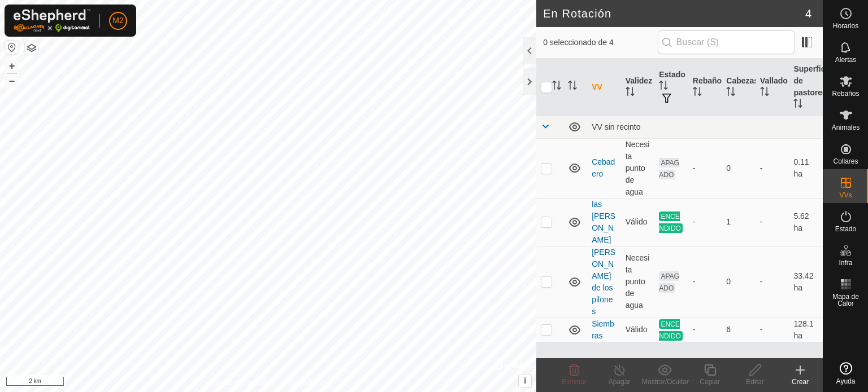 The height and width of the screenshot is (392, 868). What do you see at coordinates (739, 330) in the screenshot?
I see `td: 6` at bounding box center [739, 330].